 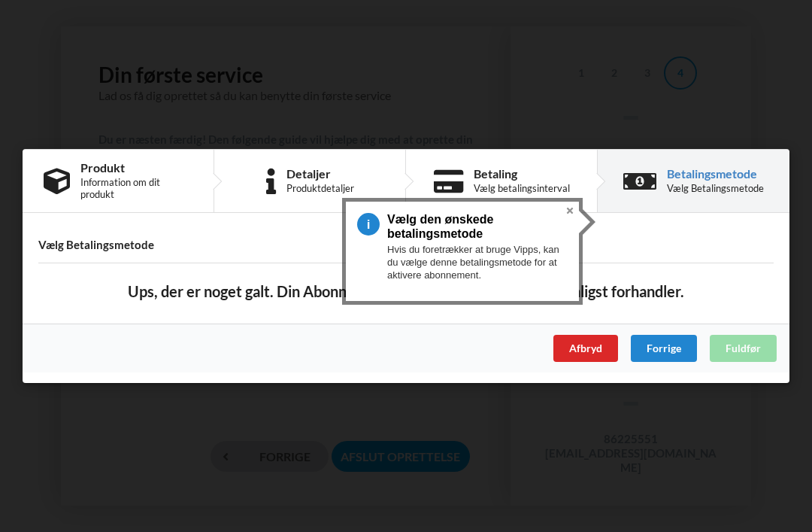 I want to click on div: Information om dit produkt, so click(x=136, y=188).